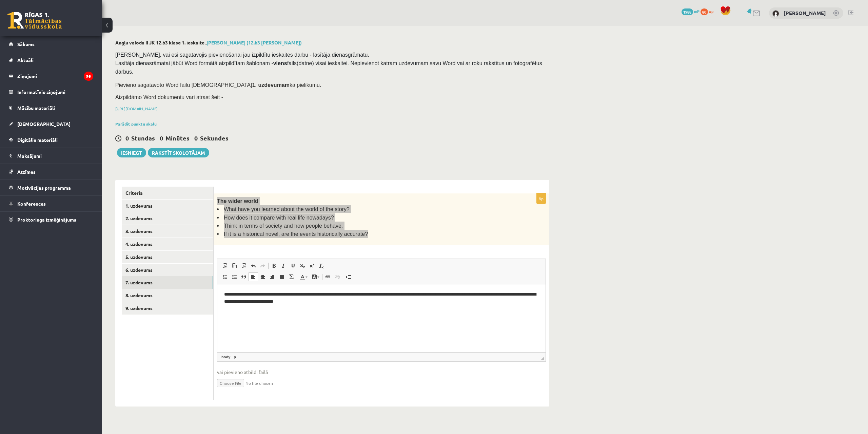 This screenshot has height=434, width=868. I want to click on a: Mācību materiāli, so click(51, 108).